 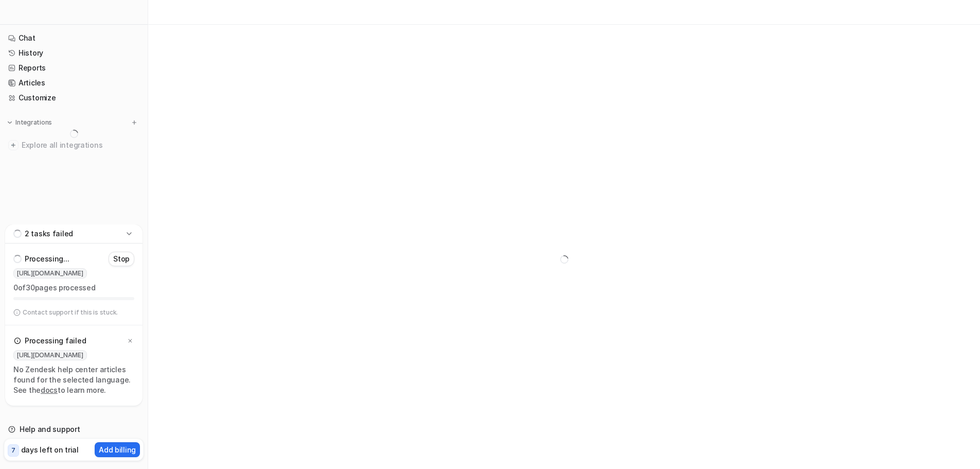 I want to click on p: 2 tasks failed, so click(x=49, y=234).